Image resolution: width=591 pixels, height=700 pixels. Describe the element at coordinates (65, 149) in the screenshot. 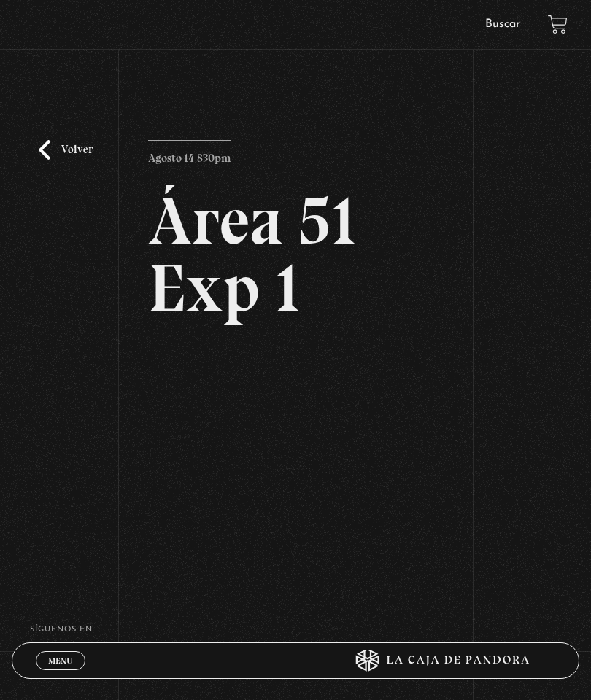

I see `a: Volver` at that location.